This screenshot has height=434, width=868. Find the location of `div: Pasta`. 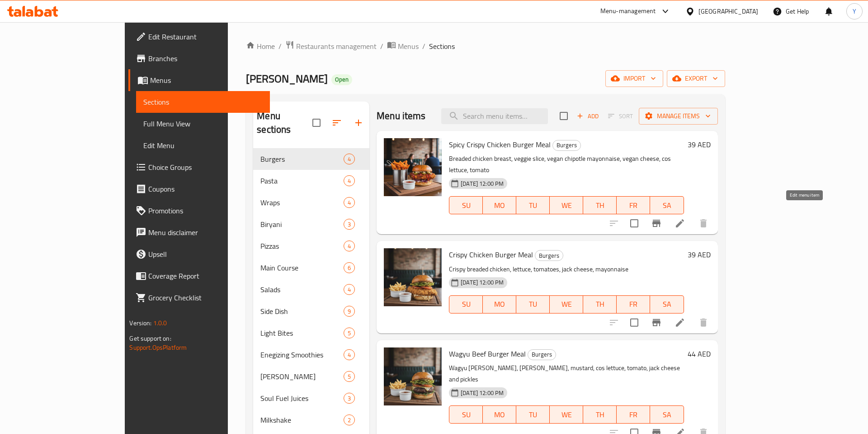

div: Pasta is located at coordinates (302, 181).